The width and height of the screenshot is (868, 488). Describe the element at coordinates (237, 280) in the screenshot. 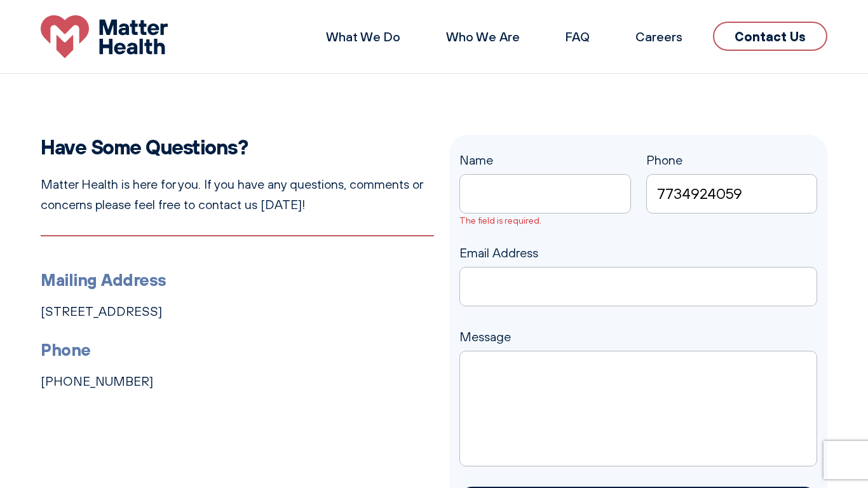

I see `h3: Mailing Address` at that location.